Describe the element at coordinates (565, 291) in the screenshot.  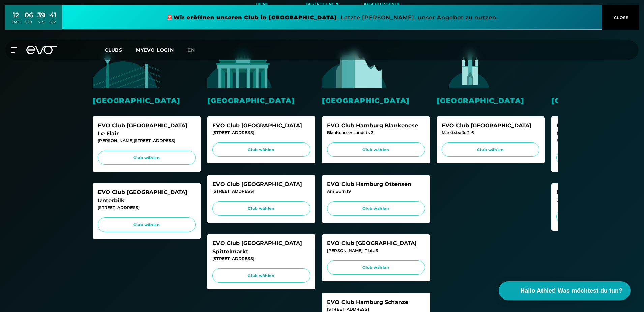
I see `button: Hallo Athlet! Was möchtest du tun?` at that location.